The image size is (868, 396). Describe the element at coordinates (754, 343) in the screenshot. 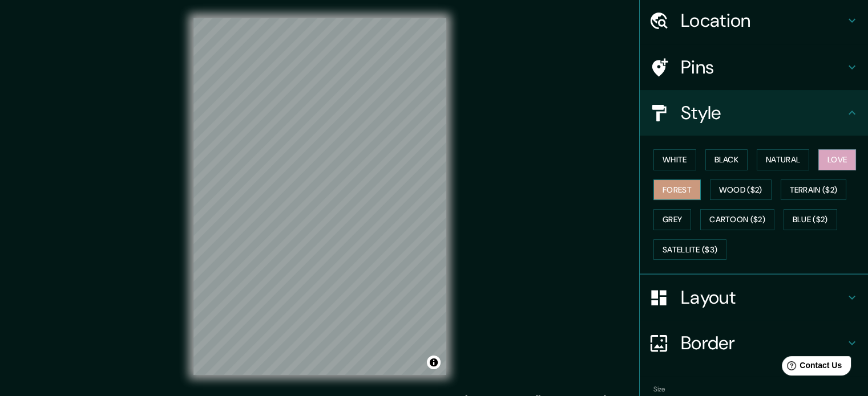

I see `div: Border` at that location.